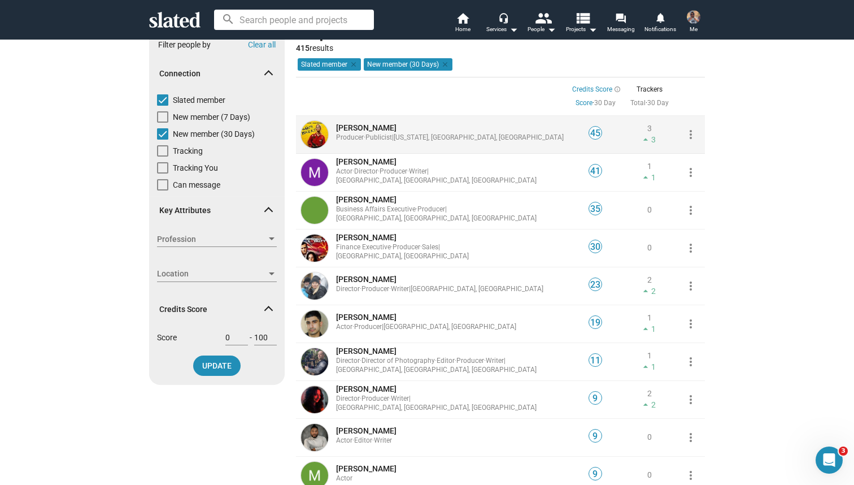  Describe the element at coordinates (217, 145) in the screenshot. I see `div: Connection` at that location.